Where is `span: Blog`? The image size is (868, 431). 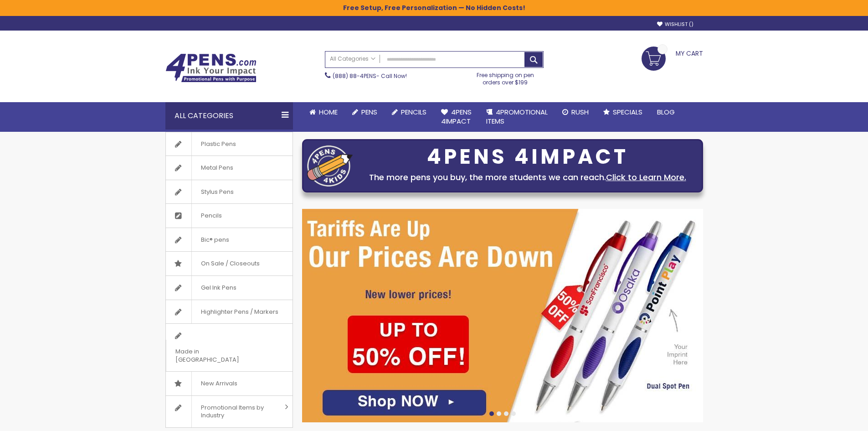 span: Blog is located at coordinates (666, 111).